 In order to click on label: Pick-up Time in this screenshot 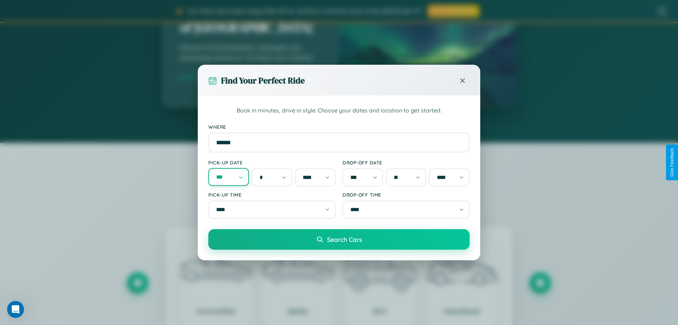, I will do `click(272, 194)`.